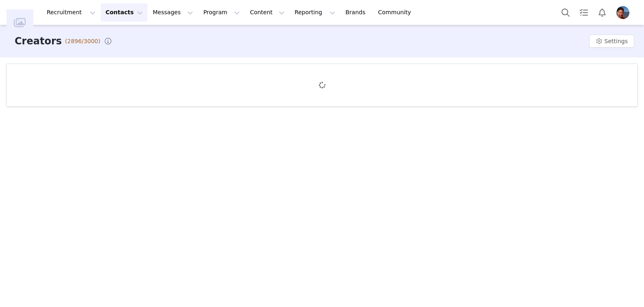 The height and width of the screenshot is (307, 644). What do you see at coordinates (357, 12) in the screenshot?
I see `a: Brands` at bounding box center [357, 12].